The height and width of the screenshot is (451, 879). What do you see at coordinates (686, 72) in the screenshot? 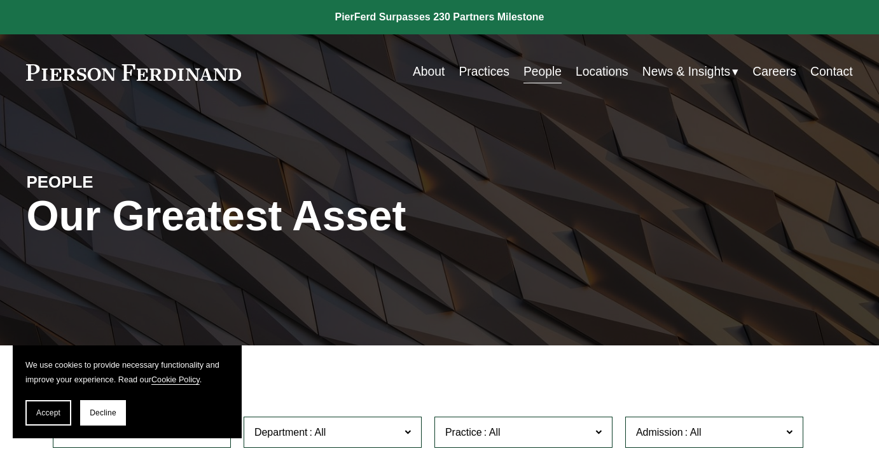
I see `span: News & Insights` at bounding box center [686, 72].